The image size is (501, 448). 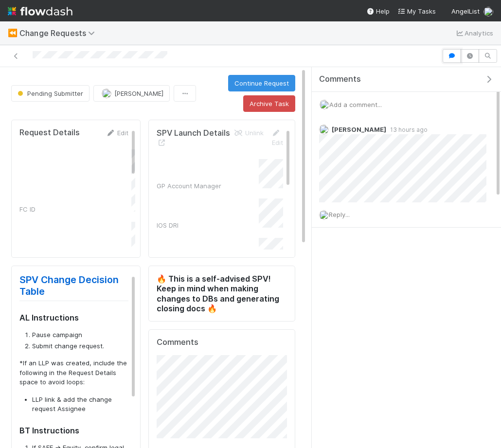 I want to click on h3: 🔥 This is a self-advised SPV! Keep in mind when making changes to DBs and generating closing docs 🔥, so click(x=222, y=293).